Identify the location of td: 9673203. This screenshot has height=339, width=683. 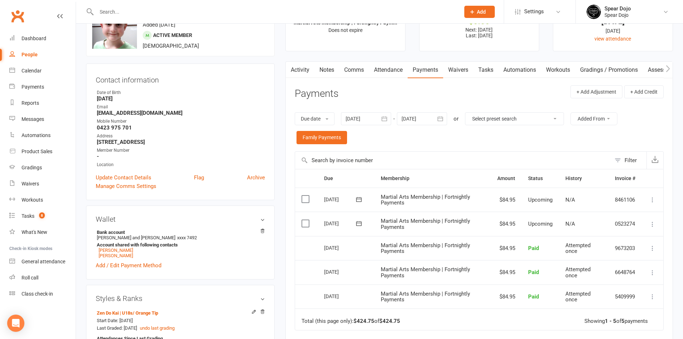
(625, 248).